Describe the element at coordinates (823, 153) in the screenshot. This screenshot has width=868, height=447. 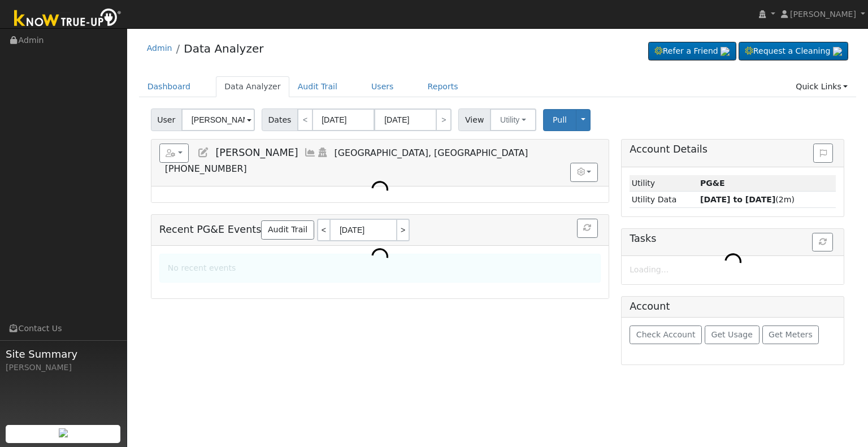
I see `button: Issue History` at that location.